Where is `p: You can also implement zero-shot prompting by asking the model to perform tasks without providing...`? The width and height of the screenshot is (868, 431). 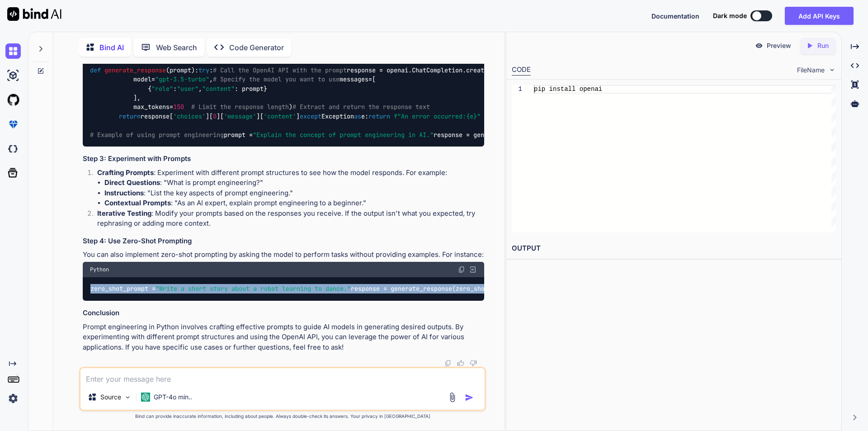
p: You can also implement zero-shot prompting by asking the model to perform tasks without providing... is located at coordinates (283, 255).